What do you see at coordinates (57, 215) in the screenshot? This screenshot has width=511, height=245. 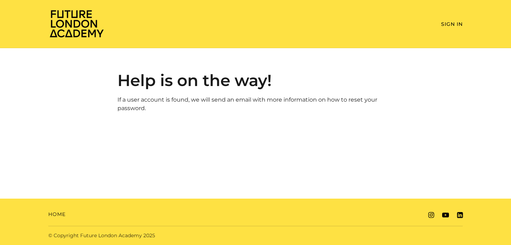 I see `a: Home` at bounding box center [57, 215].